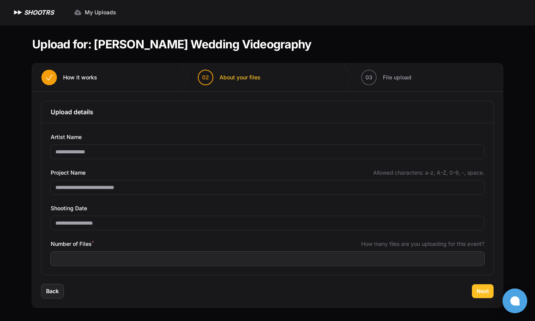 This screenshot has height=321, width=535. What do you see at coordinates (33, 12) in the screenshot?
I see `a: SHOOTRS SHOOTRS` at bounding box center [33, 12].